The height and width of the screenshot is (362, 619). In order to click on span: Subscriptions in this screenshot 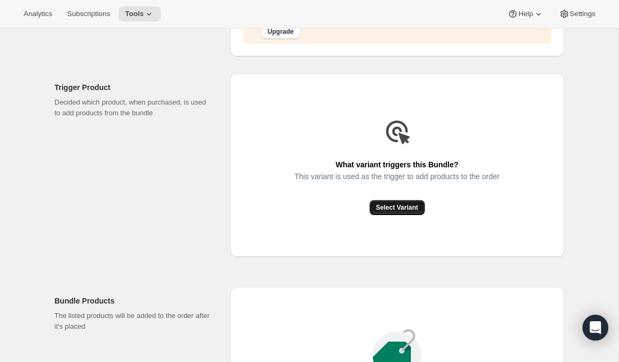, I will do `click(89, 14)`.